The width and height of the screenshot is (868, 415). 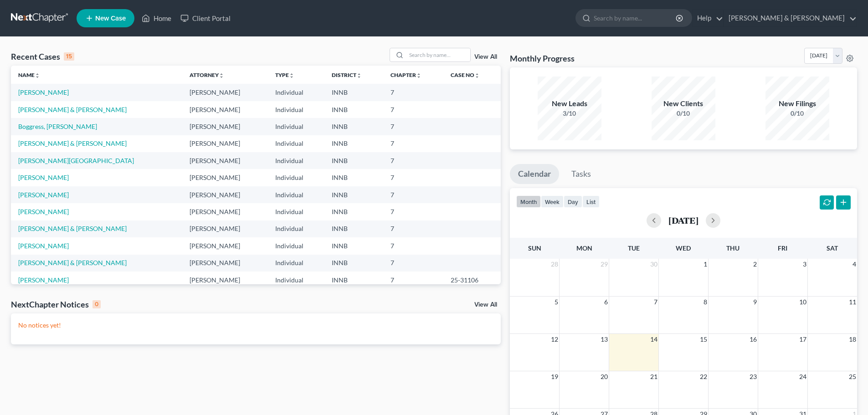 I want to click on span: 20, so click(x=604, y=376).